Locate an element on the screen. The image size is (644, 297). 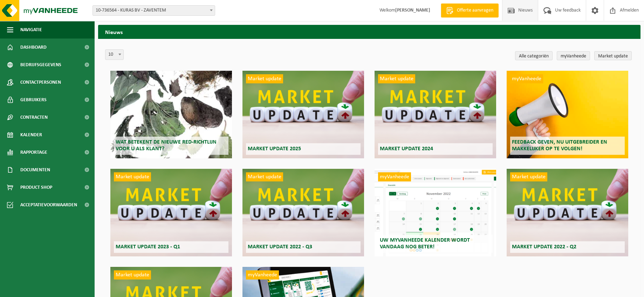
a: Market update Market update 2022 - Q3 is located at coordinates (303, 212).